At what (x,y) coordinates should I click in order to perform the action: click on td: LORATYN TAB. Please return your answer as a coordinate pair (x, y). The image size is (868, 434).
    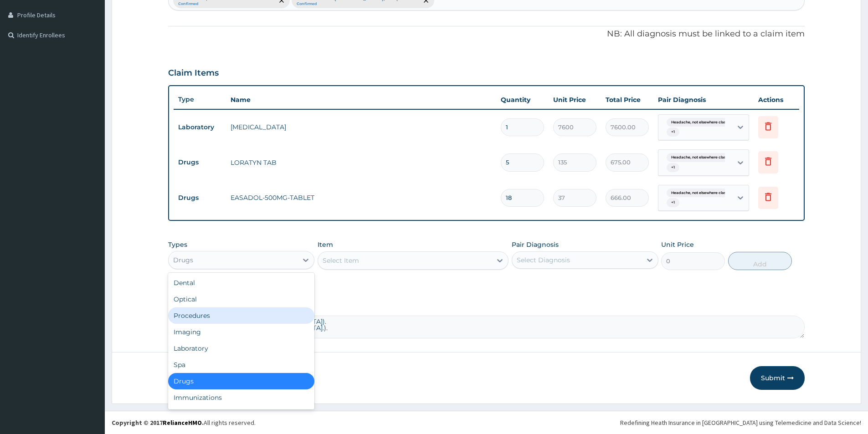
    Looking at the image, I should click on (361, 163).